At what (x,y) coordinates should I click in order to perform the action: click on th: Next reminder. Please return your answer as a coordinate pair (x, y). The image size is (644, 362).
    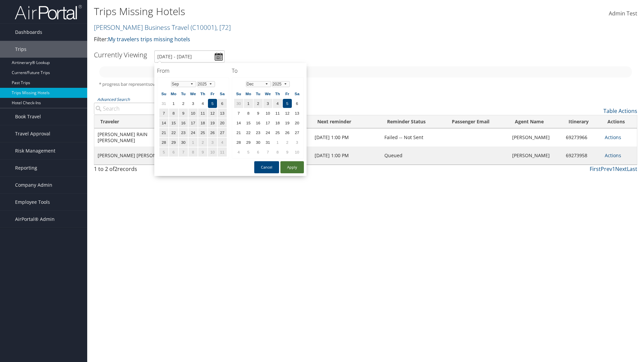
    Looking at the image, I should click on (346, 122).